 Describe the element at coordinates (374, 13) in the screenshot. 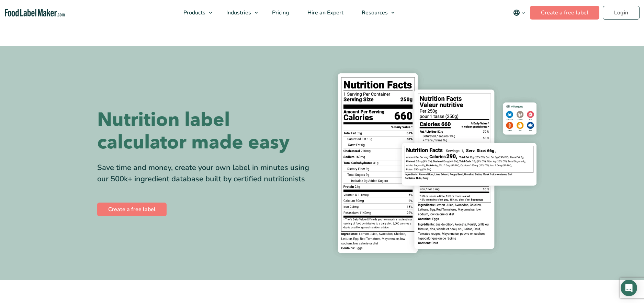

I see `span: Resources` at that location.